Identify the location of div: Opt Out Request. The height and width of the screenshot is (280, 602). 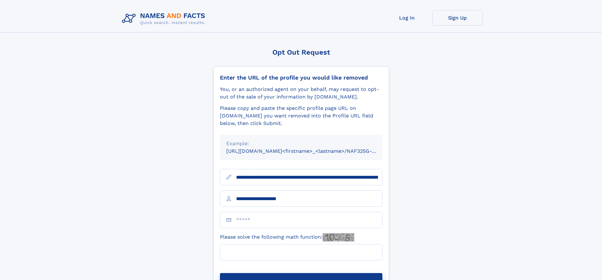
(301, 52).